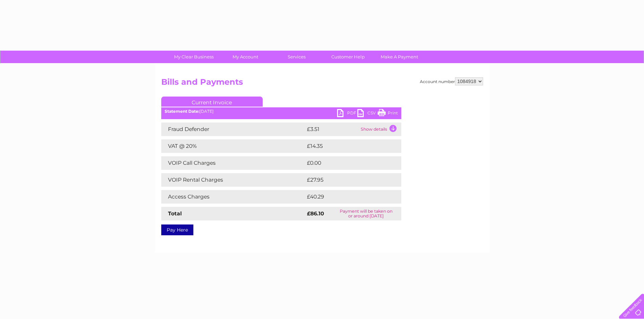  I want to click on a: PDF, so click(347, 114).